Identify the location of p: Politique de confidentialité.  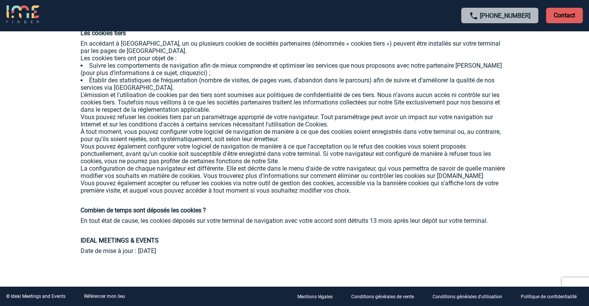
(549, 297).